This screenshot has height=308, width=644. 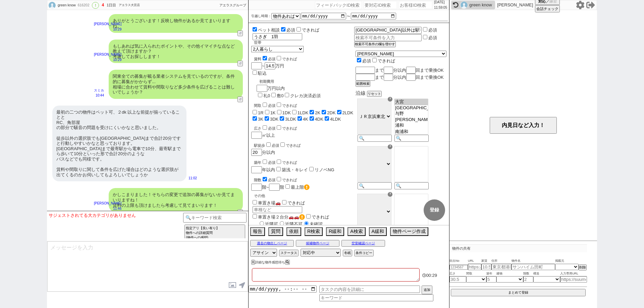 What do you see at coordinates (318, 113) in the screenshot?
I see `label: 2K` at bounding box center [318, 113].